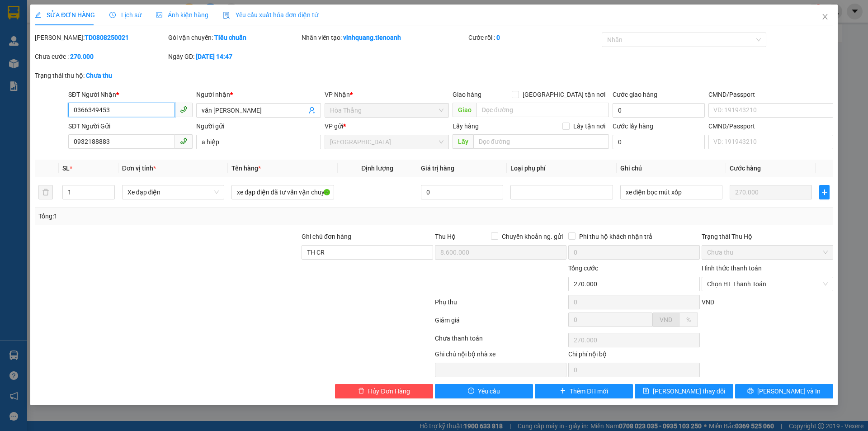 This screenshot has width=868, height=431. Describe the element at coordinates (466, 126) in the screenshot. I see `span: Lấy hàng` at that location.